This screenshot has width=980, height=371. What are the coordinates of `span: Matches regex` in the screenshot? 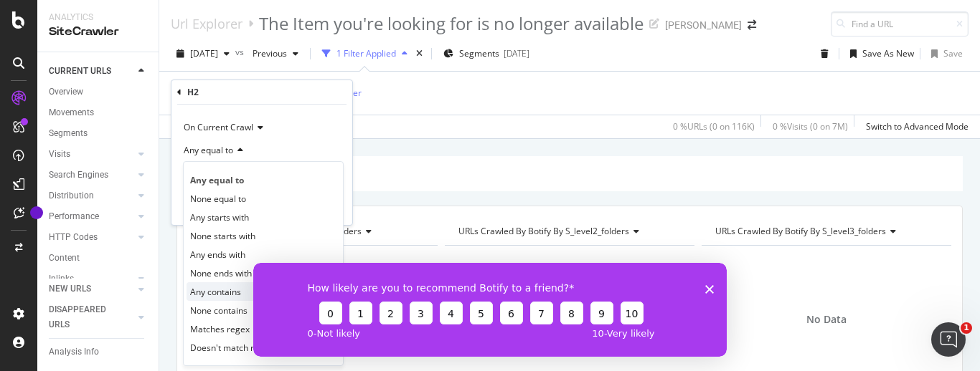 It's located at (220, 329).